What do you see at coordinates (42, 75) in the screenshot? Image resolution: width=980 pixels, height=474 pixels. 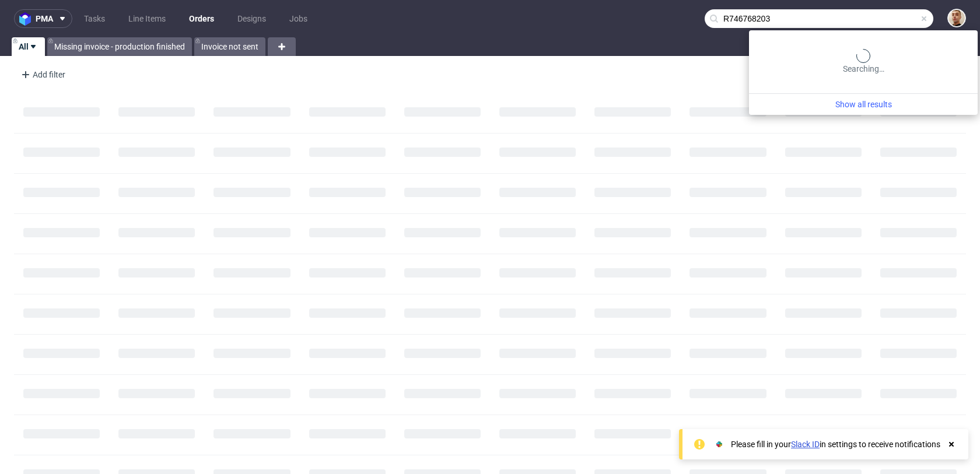 I see `div: Add filter` at bounding box center [42, 75].